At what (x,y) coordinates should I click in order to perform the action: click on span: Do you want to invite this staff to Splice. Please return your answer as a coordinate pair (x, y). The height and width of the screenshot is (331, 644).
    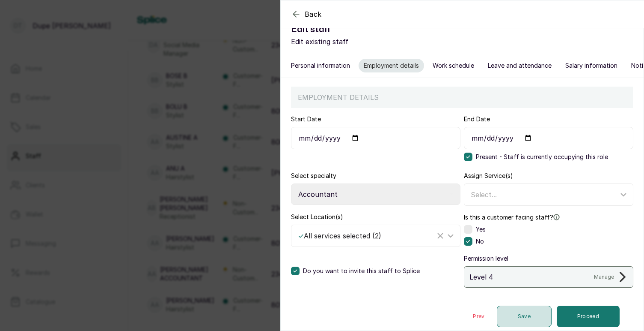
    Looking at the image, I should click on (361, 271).